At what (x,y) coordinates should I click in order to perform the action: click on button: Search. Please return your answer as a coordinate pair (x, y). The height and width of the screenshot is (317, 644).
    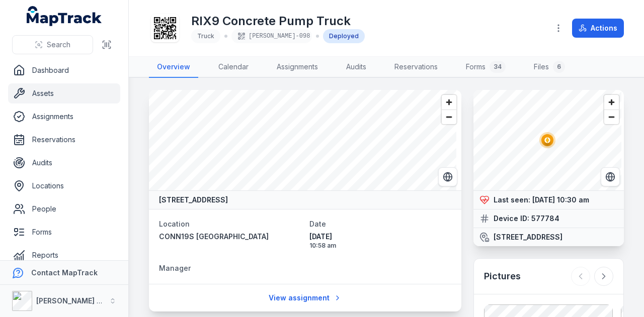
    Looking at the image, I should click on (53, 45).